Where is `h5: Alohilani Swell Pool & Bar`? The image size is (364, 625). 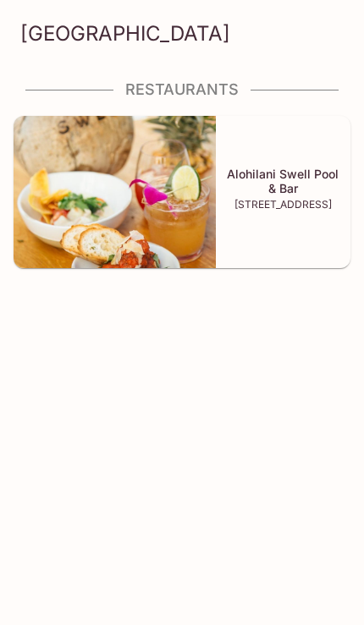
h5: Alohilani Swell Pool & Bar is located at coordinates (282, 181).